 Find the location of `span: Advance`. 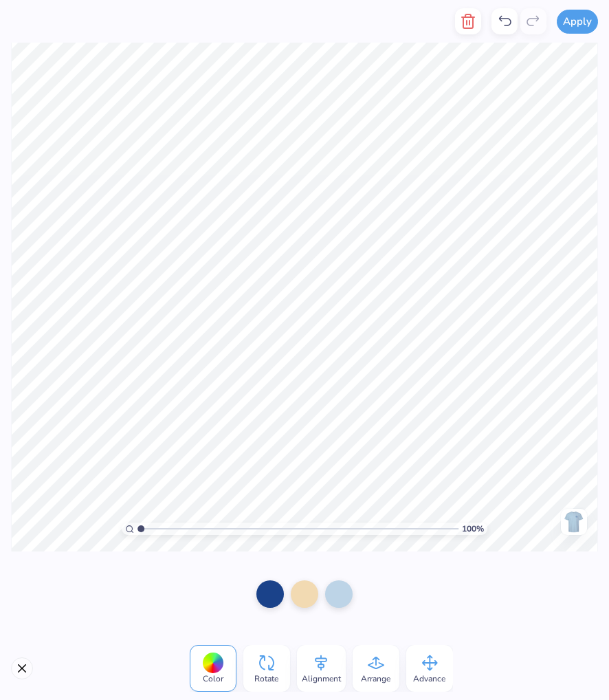

span: Advance is located at coordinates (428, 678).